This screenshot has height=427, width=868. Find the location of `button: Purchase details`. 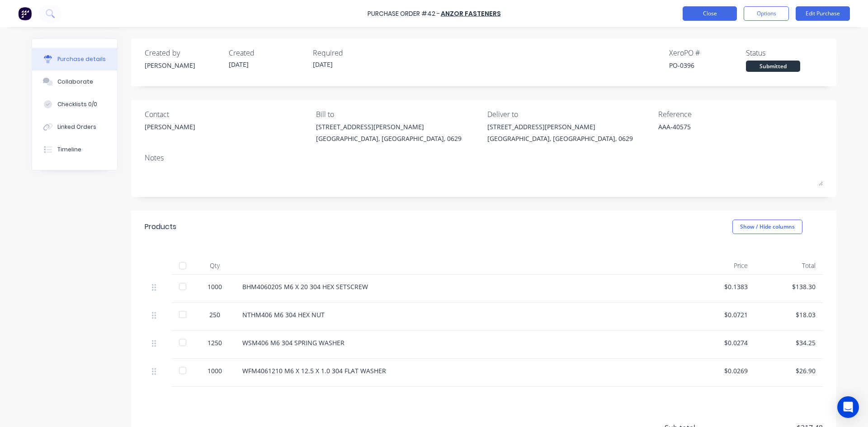

button: Purchase details is located at coordinates (74, 59).